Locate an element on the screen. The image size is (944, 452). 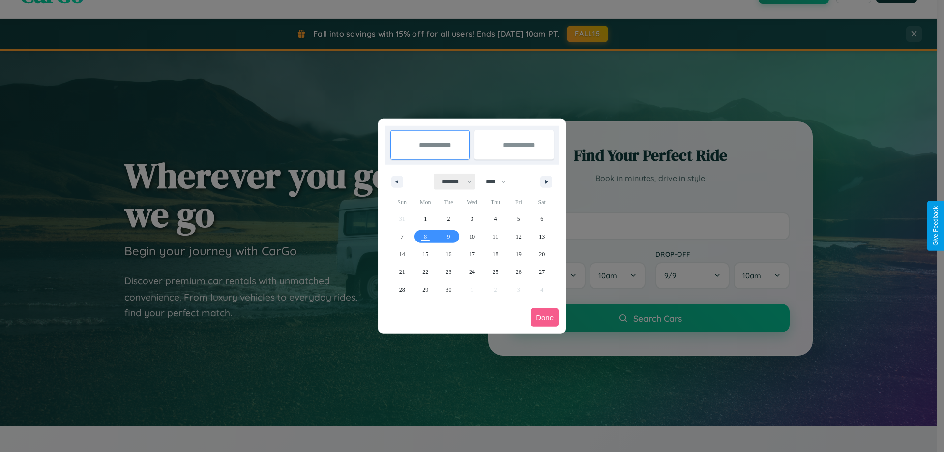
button: 15 is located at coordinates (425, 254).